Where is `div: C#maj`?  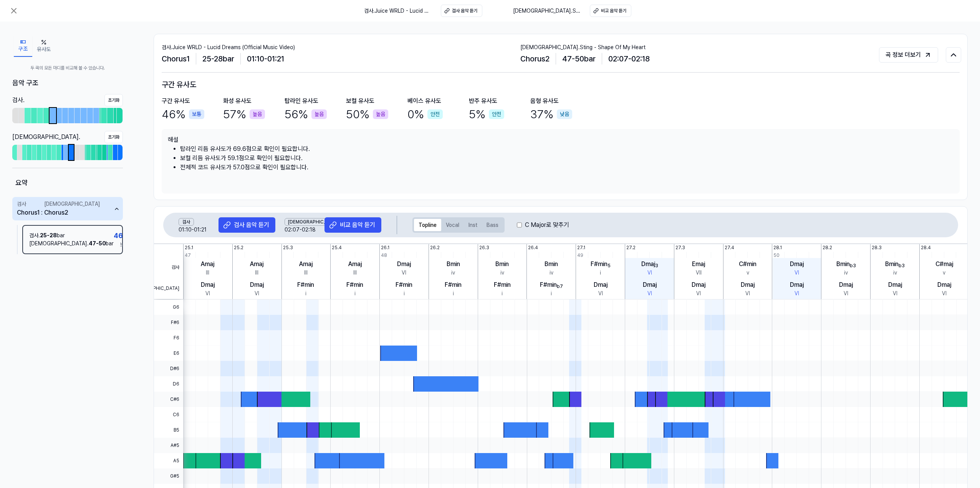 div: C#maj is located at coordinates (944, 264).